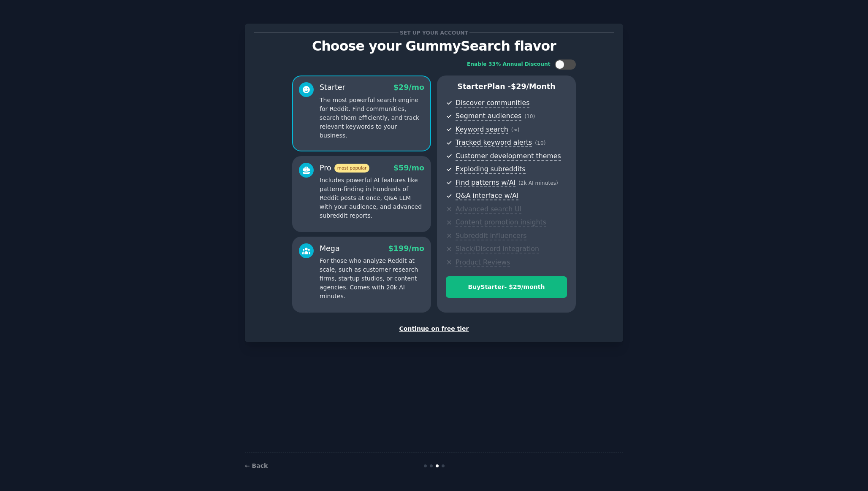  What do you see at coordinates (409, 87) in the screenshot?
I see `span: $ 29 /mo` at bounding box center [409, 87].